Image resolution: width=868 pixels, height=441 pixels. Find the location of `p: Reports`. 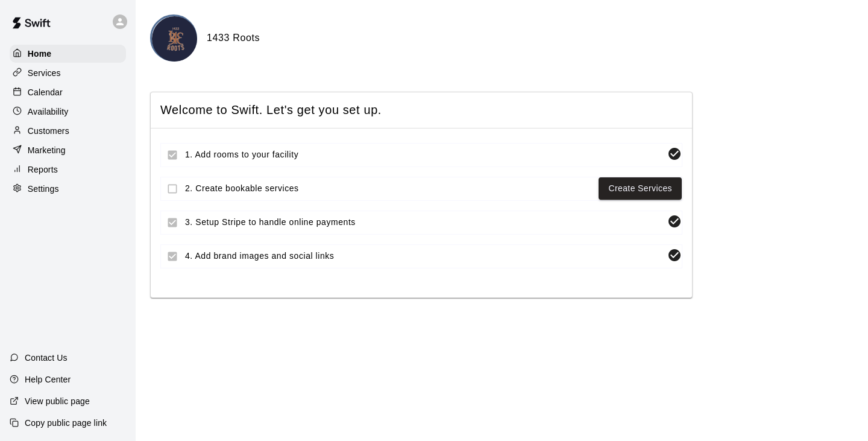

p: Reports is located at coordinates (43, 170).